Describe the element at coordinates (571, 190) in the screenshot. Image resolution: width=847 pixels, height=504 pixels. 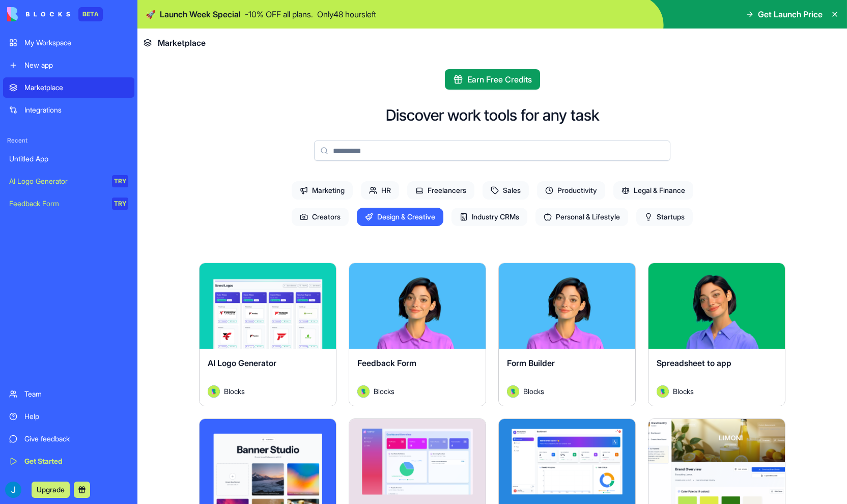
I see `span: Productivity` at that location.